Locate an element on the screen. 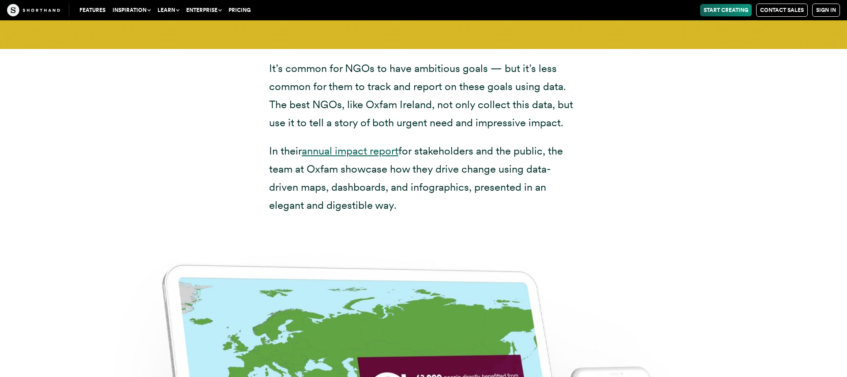 The image size is (847, 377). button: Inspiration is located at coordinates (131, 10).